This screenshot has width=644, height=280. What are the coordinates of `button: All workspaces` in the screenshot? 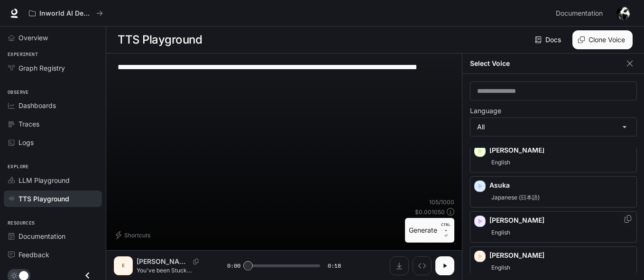 It's located at (66, 13).